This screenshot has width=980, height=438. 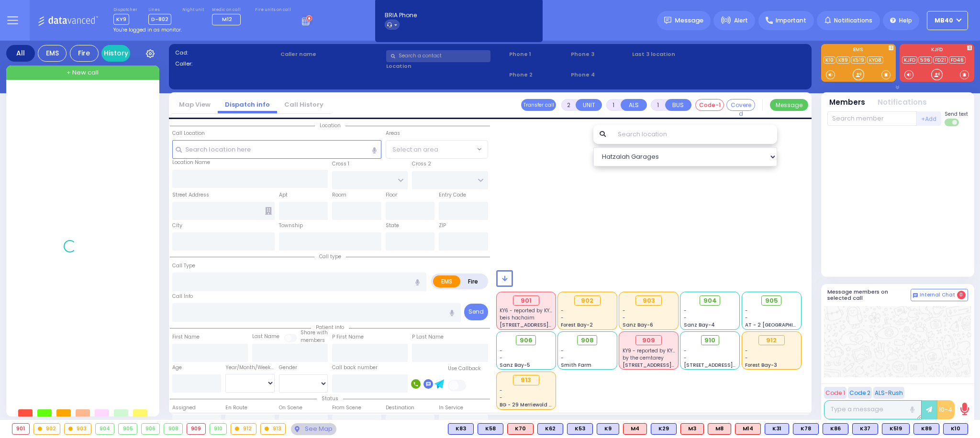 What do you see at coordinates (527, 310) in the screenshot?
I see `span: KY6 - reported by KY71` at bounding box center [527, 310].